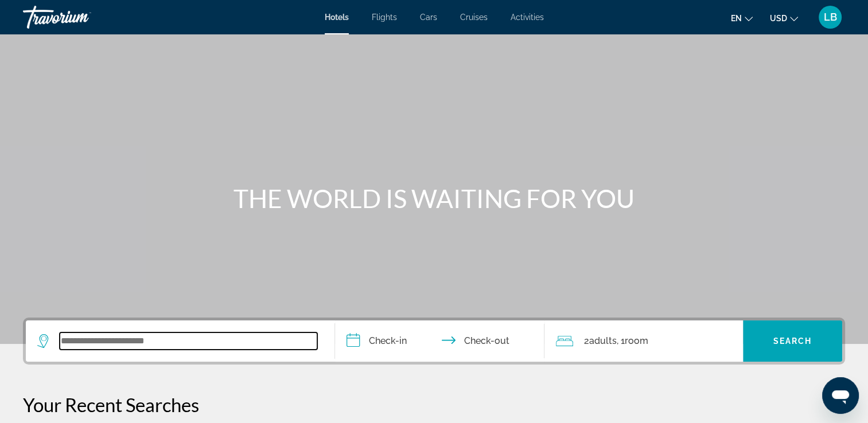 This screenshot has height=423, width=868. What do you see at coordinates (337, 17) in the screenshot?
I see `a: Hotels` at bounding box center [337, 17].